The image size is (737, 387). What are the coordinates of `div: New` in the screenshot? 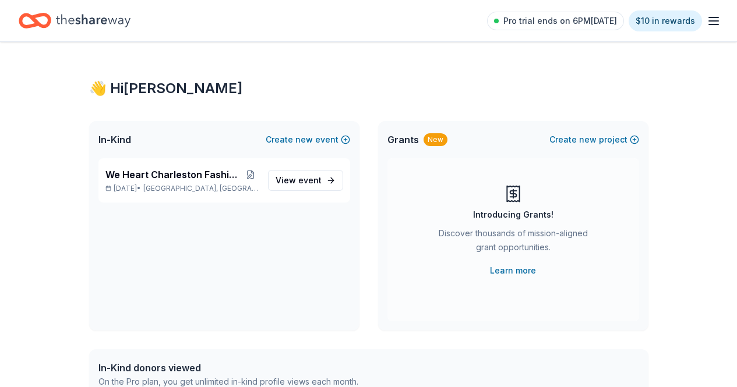 It's located at (435, 140).